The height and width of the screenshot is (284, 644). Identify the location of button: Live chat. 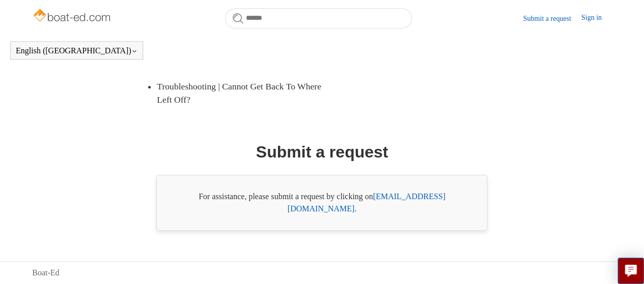
(631, 271).